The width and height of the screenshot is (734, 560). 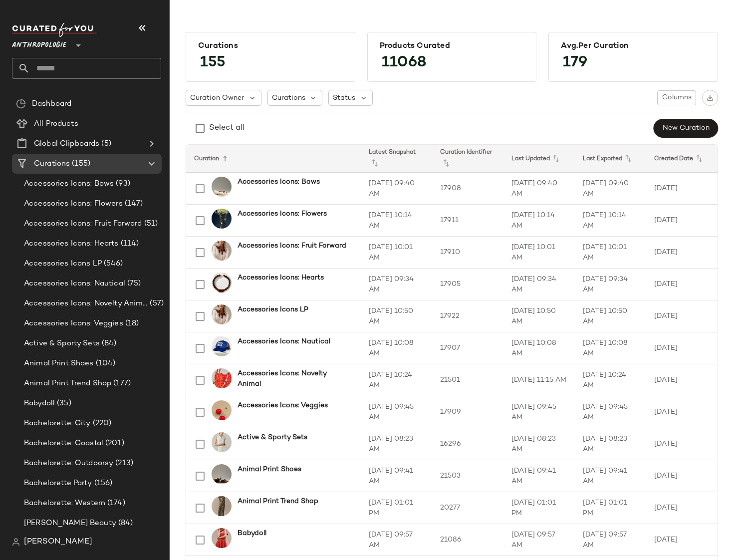 I want to click on img: 4149691200128_006_b, so click(x=222, y=442).